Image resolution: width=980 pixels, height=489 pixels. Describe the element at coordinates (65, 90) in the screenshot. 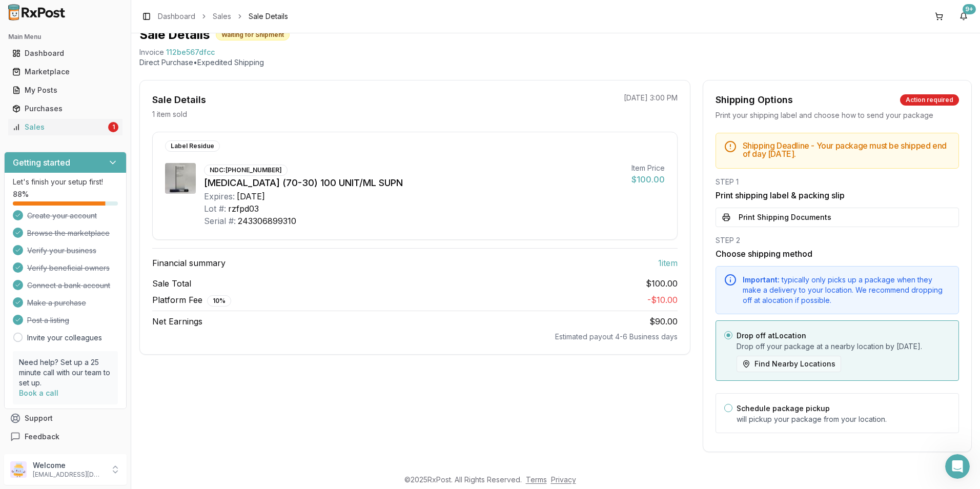

I see `a: My Posts` at that location.